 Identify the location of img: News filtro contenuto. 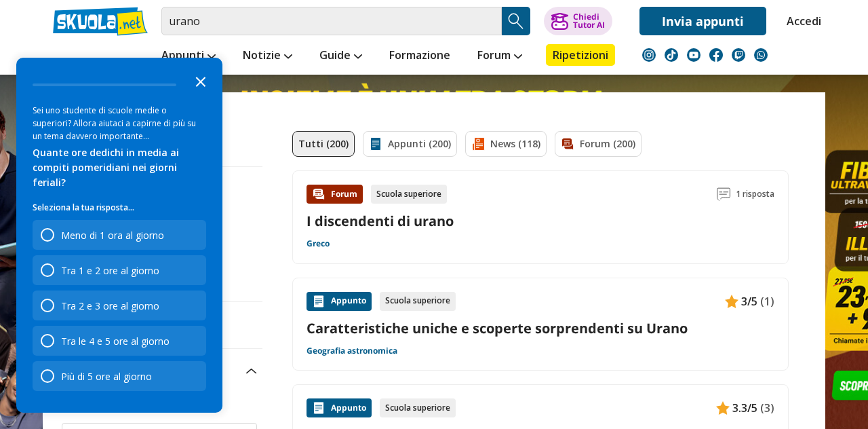
(478, 144).